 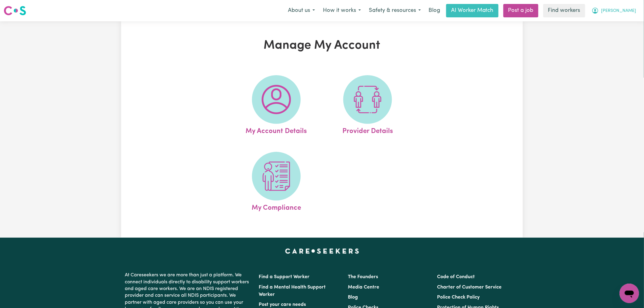 I want to click on span: Provider Details, so click(x=368, y=130).